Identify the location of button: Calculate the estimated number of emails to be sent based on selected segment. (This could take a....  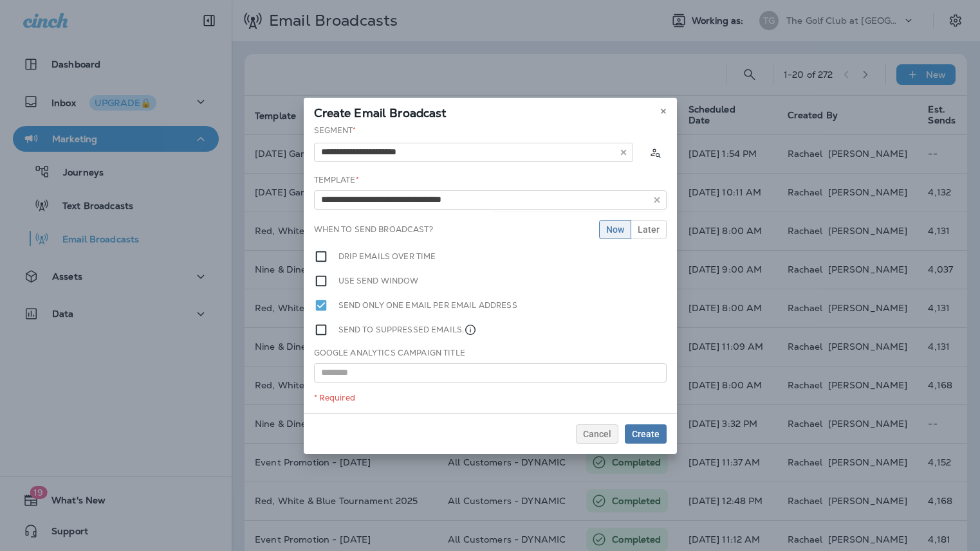
(656, 153).